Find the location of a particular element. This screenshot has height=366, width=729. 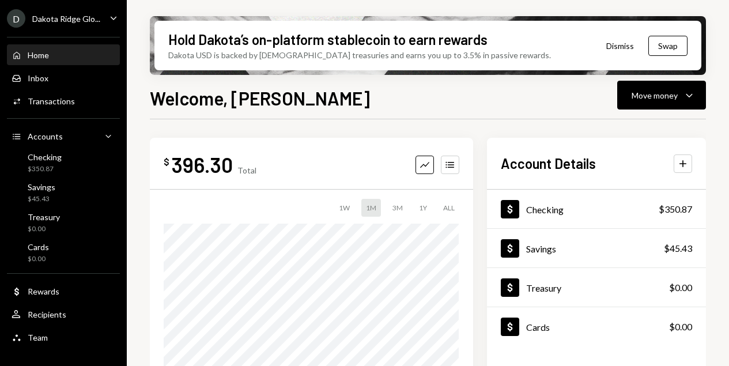

a: Transactions is located at coordinates (63, 101).